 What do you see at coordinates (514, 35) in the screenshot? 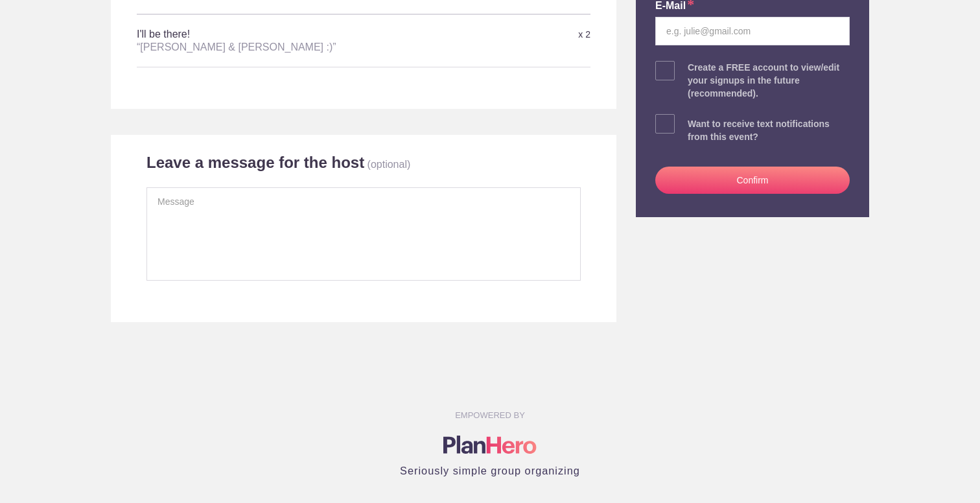
I see `div: x 2` at bounding box center [514, 35].